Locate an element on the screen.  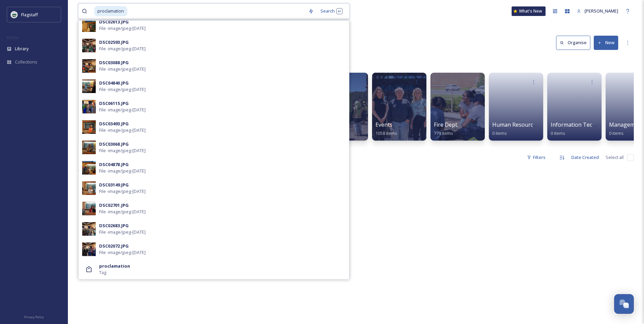
img: f4e4a2ba-c871-4213-8260-d136e87bff09.jpg is located at coordinates (89, 46).